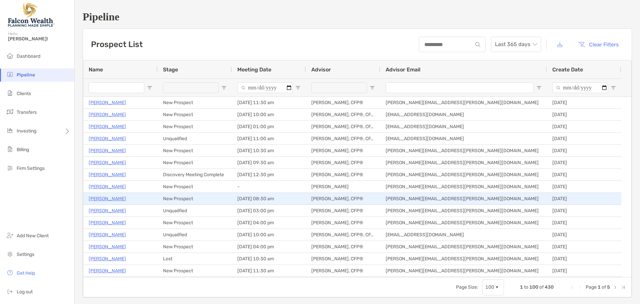  I want to click on span: Pipeline, so click(26, 75).